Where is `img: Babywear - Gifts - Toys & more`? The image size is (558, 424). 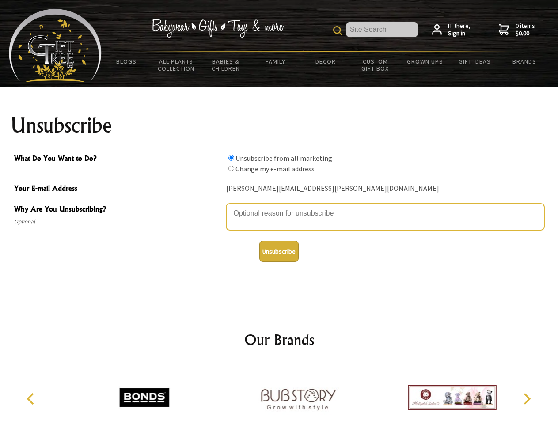
img: Babywear - Gifts - Toys & more is located at coordinates (217, 28).